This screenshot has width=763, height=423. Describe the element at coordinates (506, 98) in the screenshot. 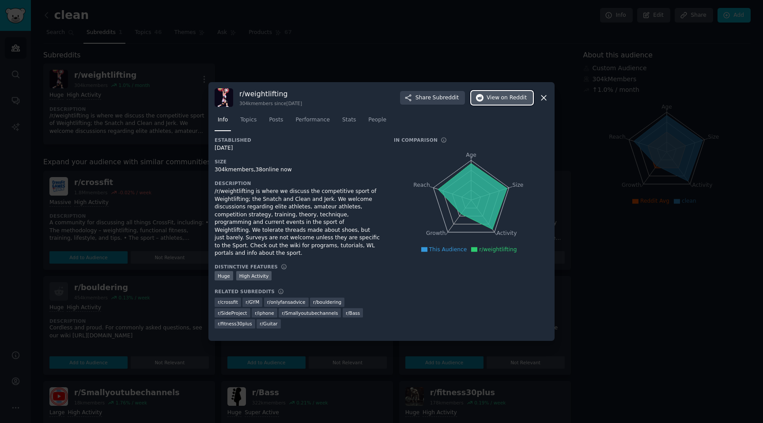

I see `span: View` at that location.